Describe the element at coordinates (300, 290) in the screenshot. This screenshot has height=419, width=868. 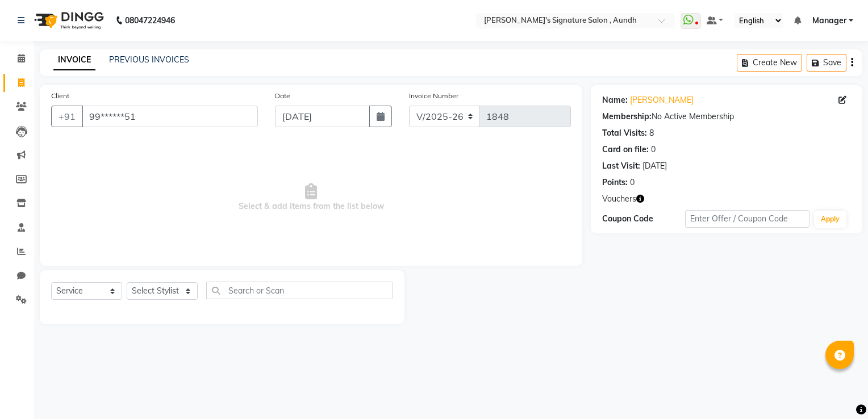
I see `input: Search or Scan` at that location.